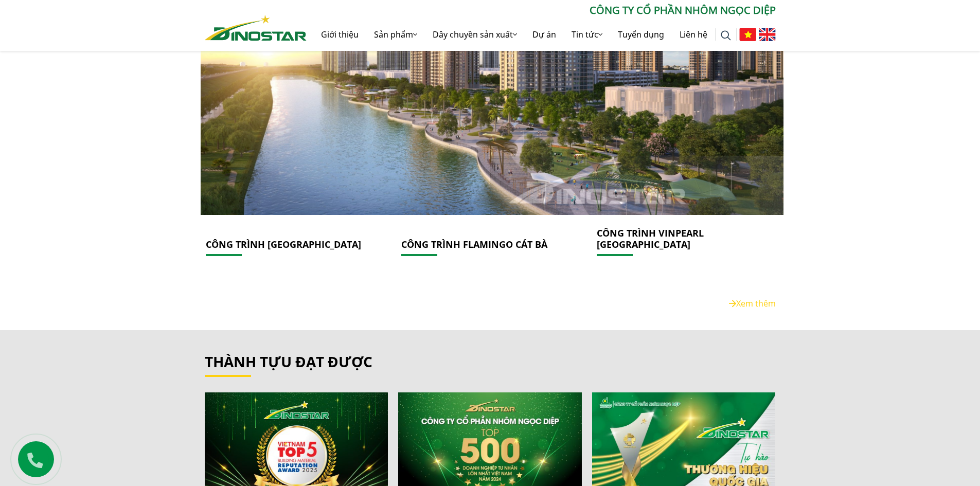 This screenshot has height=486, width=980. What do you see at coordinates (474, 244) in the screenshot?
I see `a: CÔNG TRÌNH FLAMINGO CÁT BÀ` at bounding box center [474, 244].